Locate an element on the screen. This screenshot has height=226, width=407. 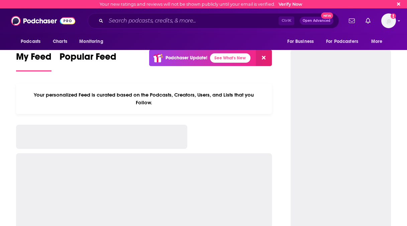
button: Open AdvancedNew is located at coordinates (317, 21).